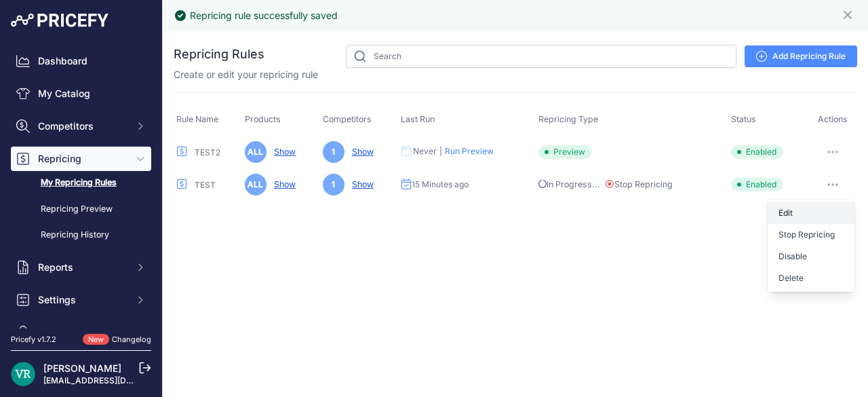 This screenshot has height=397, width=868. What do you see at coordinates (219, 55) in the screenshot?
I see `h2: Repricing Rules` at bounding box center [219, 55].